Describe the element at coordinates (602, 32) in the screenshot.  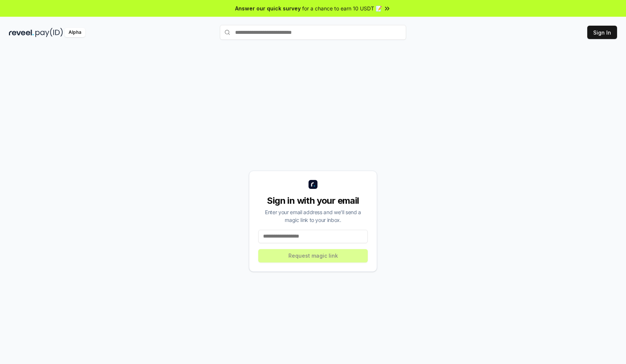
I see `button: Sign In` at that location.